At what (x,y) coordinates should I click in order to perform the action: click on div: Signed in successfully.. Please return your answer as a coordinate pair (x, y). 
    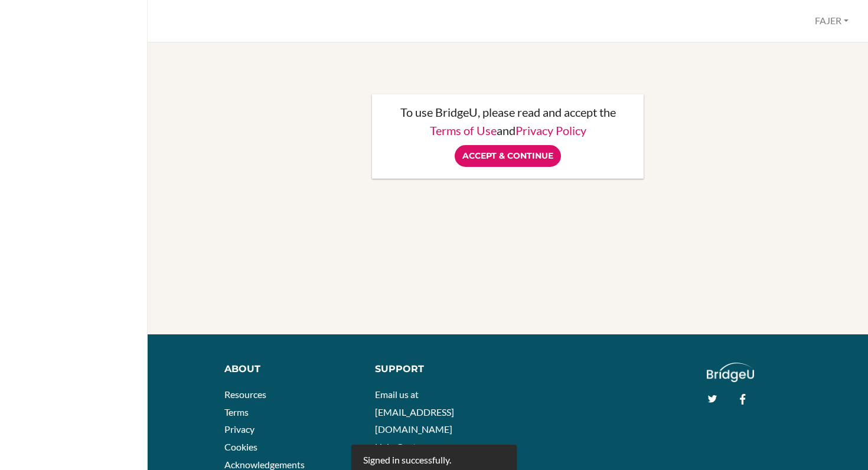
    Looking at the image, I should click on (407, 460).